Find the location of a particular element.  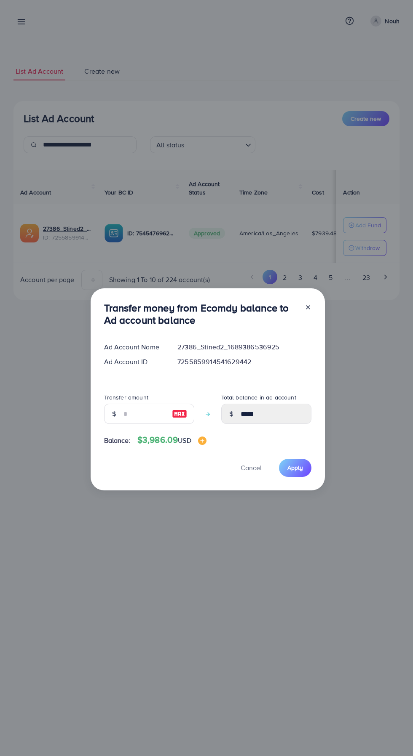

h4: $3,986.09 is located at coordinates (172, 440).